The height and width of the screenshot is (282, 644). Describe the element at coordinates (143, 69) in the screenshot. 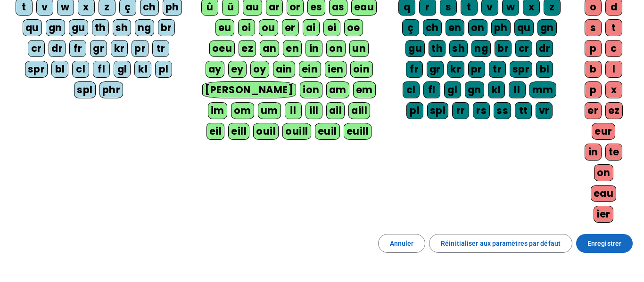

I see `div: kl` at that location.